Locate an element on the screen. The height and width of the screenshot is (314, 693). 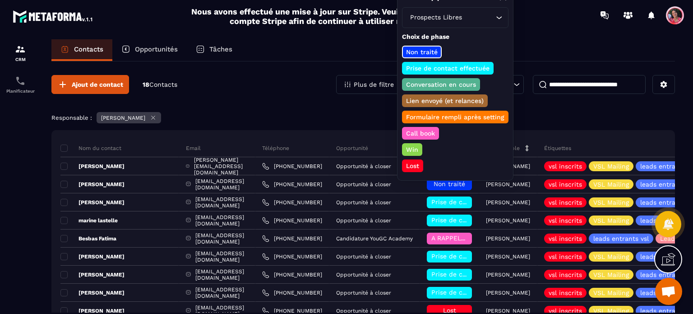
p: Conversation en cours is located at coordinates (441, 84).